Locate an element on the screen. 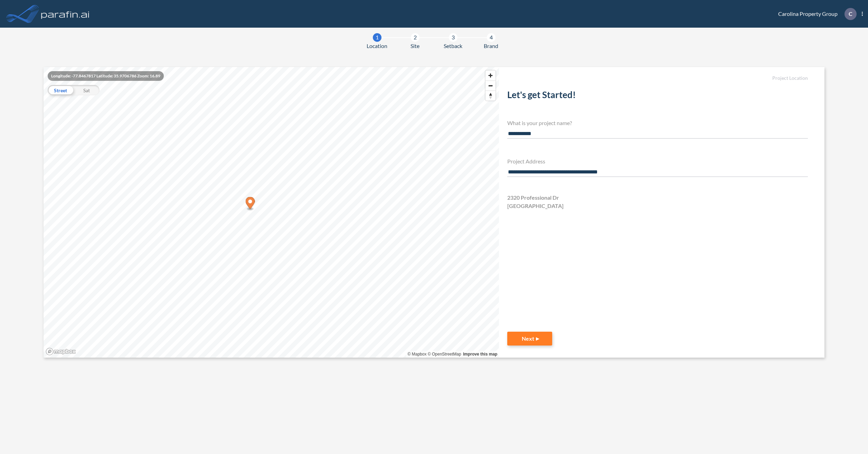  span: Zoom in is located at coordinates (490, 76).